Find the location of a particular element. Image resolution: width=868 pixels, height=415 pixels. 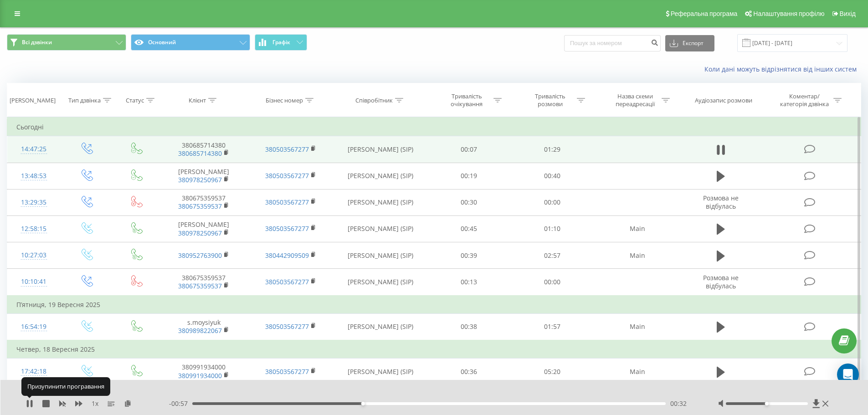

td: 00:36 is located at coordinates (469, 372).